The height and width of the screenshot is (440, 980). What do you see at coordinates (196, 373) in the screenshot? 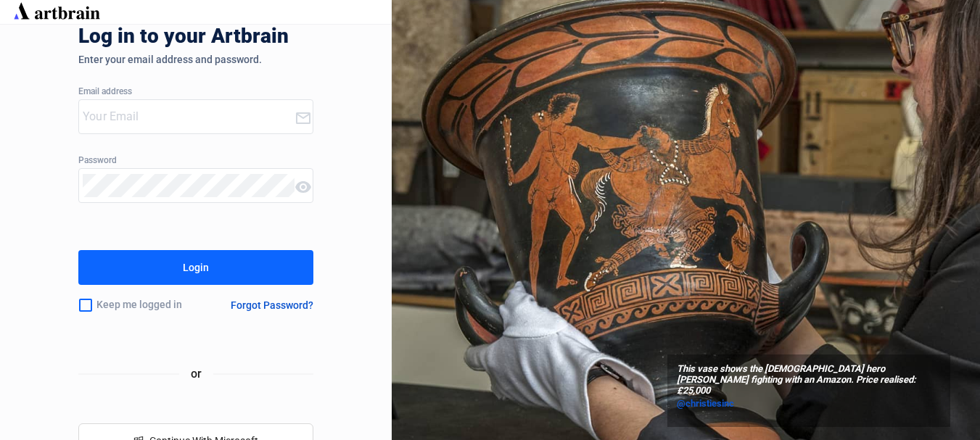
I see `span: or` at bounding box center [196, 373].